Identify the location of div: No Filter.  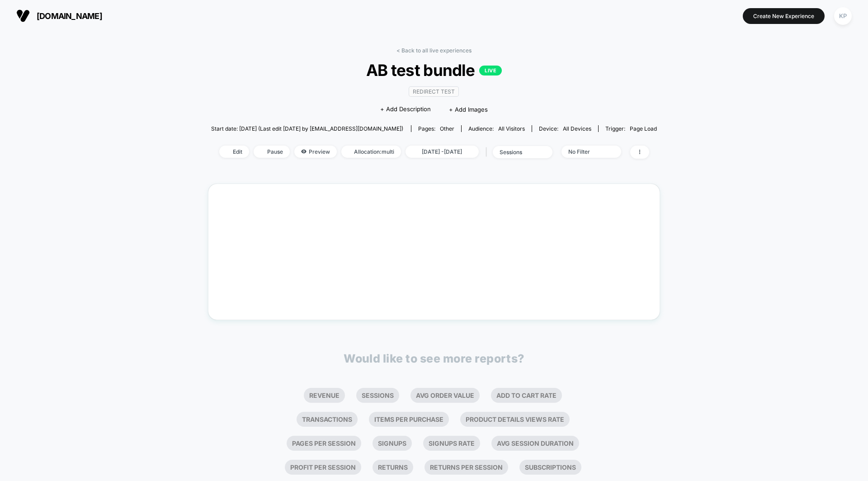
(587, 152).